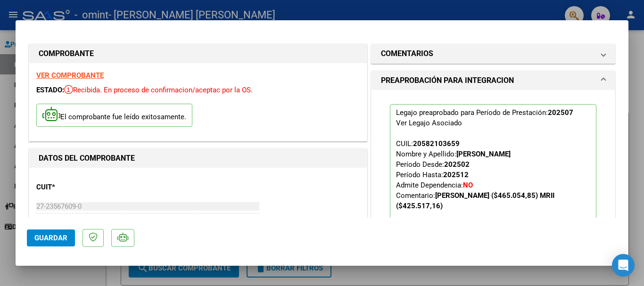 The image size is (644, 286). What do you see at coordinates (475, 175) in the screenshot?
I see `span: CUIL: Nombre y Apellido: Período Desde: Período Hasta: Admite Dependencia:` at bounding box center [475, 175].